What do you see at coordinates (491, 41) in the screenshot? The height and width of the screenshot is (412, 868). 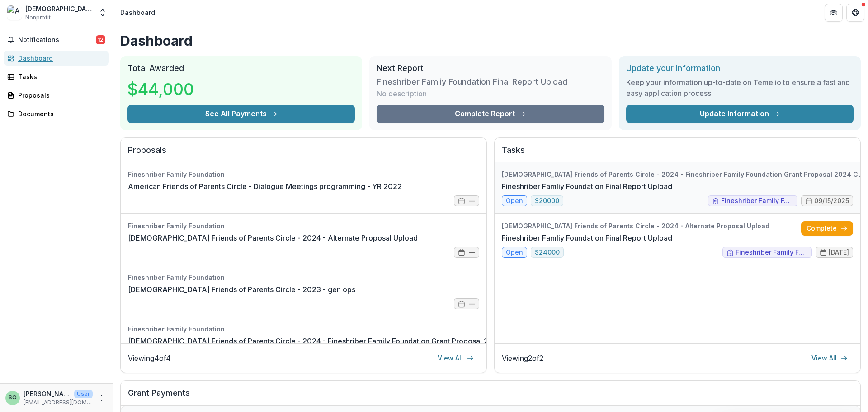 I see `h1: Dashboard` at bounding box center [491, 41].